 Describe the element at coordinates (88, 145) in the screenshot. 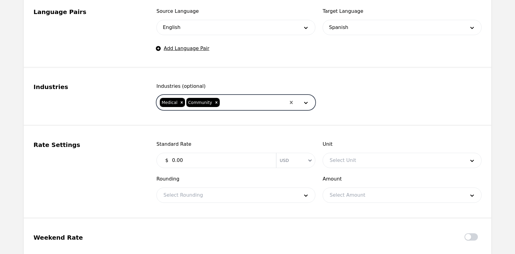

I see `legend: Rate Settings` at that location.